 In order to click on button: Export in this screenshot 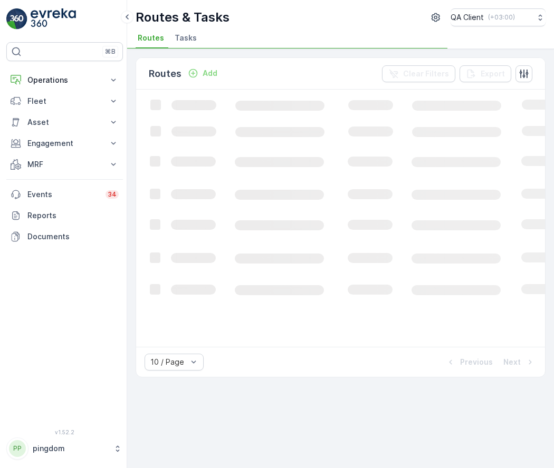, I will do `click(485, 74)`.